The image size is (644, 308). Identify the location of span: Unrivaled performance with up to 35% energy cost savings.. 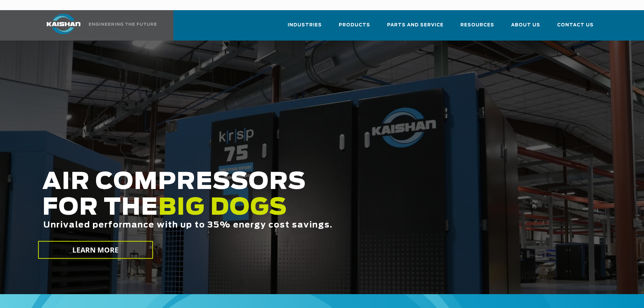
(188, 225).